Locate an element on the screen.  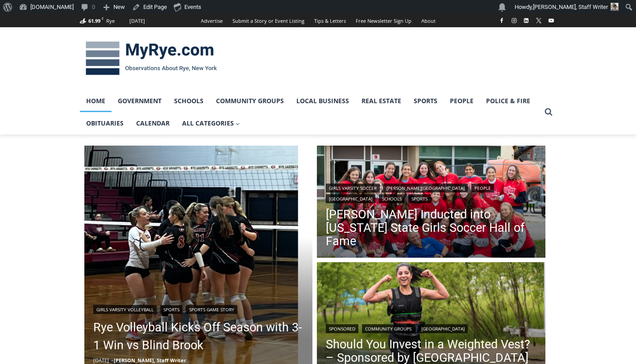
a: Obituaries is located at coordinates (105, 123).